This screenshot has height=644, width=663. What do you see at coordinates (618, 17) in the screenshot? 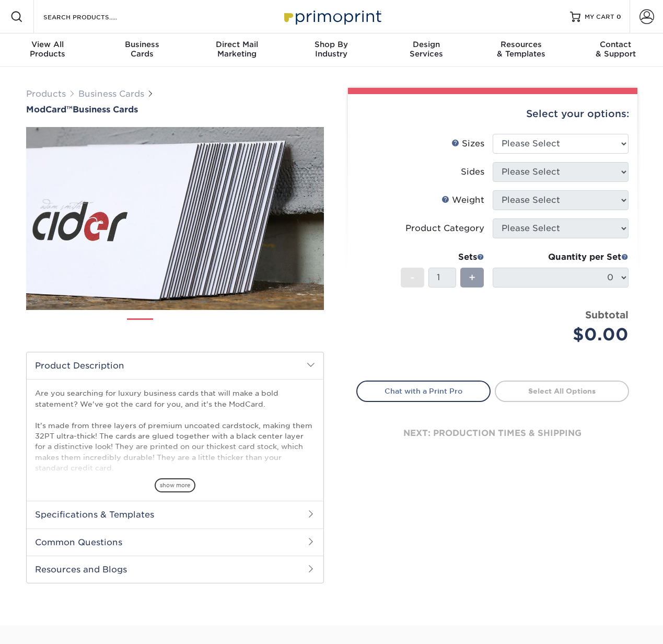
I see `span: 0` at bounding box center [618, 17].